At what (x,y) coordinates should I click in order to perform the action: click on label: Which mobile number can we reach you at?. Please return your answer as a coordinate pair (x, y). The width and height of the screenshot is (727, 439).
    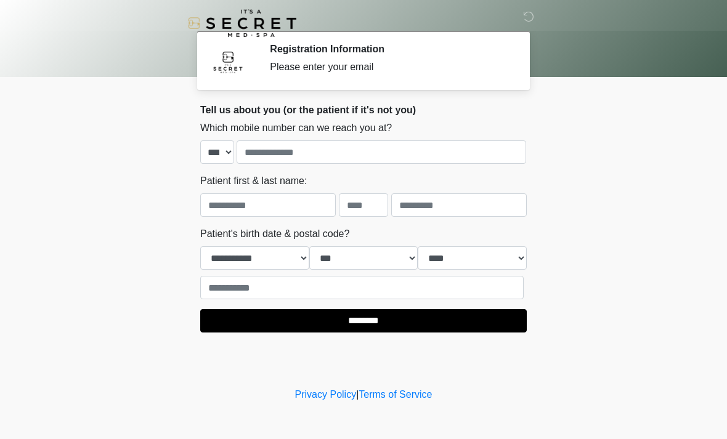
    Looking at the image, I should click on (296, 128).